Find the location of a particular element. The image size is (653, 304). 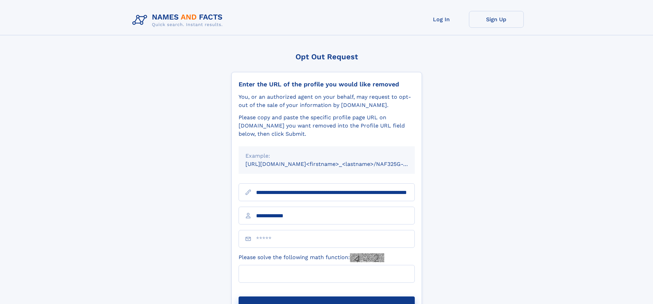

a: Log In is located at coordinates (442, 19).